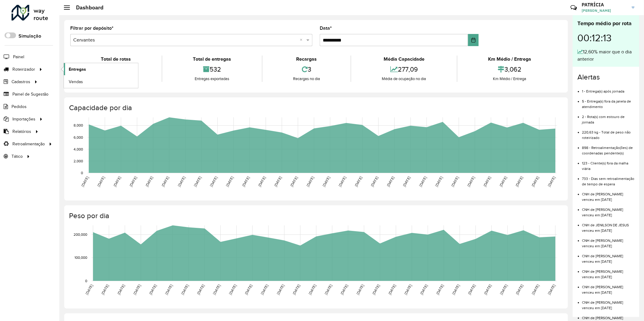 The image size is (644, 321). What do you see at coordinates (212, 69) in the screenshot?
I see `div: 532` at bounding box center [212, 69].